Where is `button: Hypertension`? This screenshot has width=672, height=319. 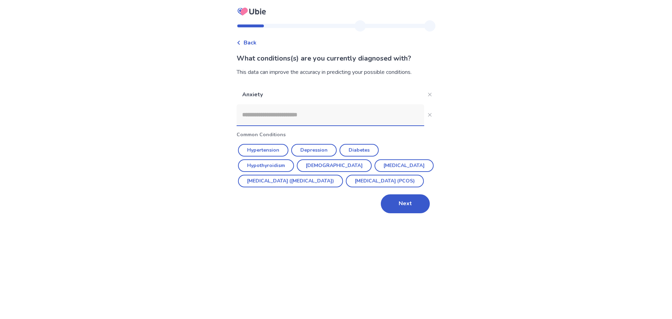
button: Hypertension is located at coordinates (263, 150).